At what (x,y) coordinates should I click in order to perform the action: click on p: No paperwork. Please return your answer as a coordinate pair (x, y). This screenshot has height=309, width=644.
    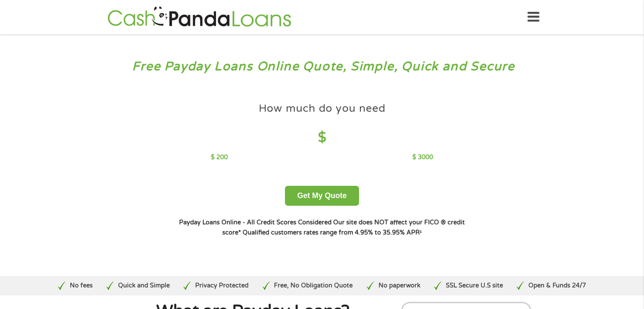
    Looking at the image, I should click on (399, 286).